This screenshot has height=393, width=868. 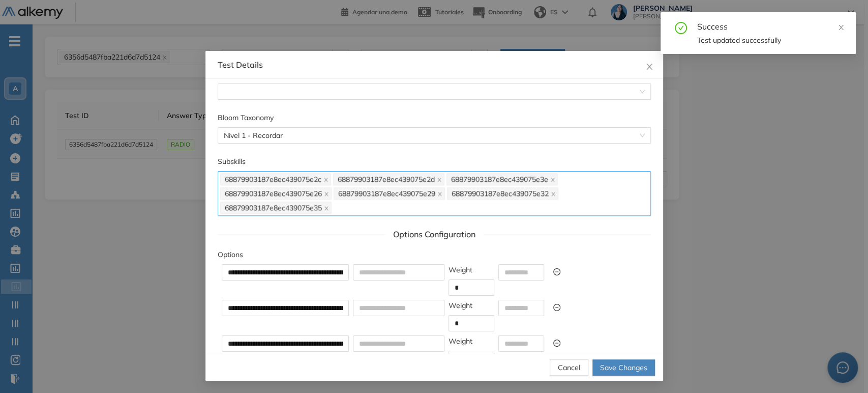 What do you see at coordinates (649, 64) in the screenshot?
I see `button: Close` at bounding box center [649, 64].